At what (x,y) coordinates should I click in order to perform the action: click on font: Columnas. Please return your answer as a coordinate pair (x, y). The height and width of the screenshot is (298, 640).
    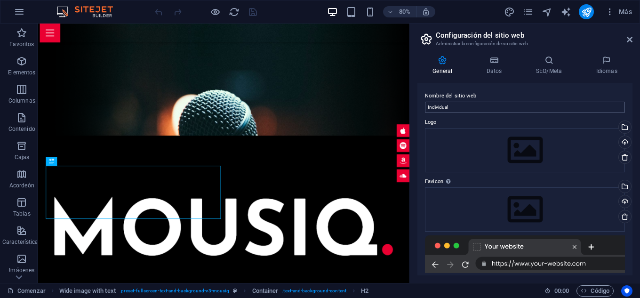
    Looking at the image, I should click on (22, 101).